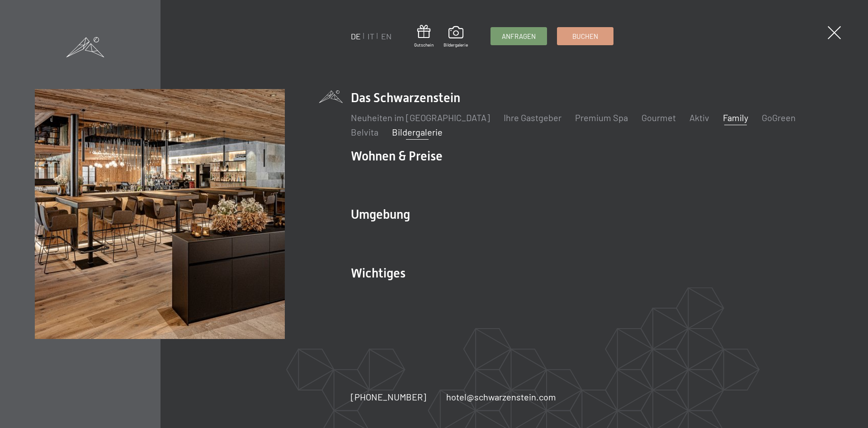  What do you see at coordinates (371, 36) in the screenshot?
I see `a: IT` at bounding box center [371, 36].